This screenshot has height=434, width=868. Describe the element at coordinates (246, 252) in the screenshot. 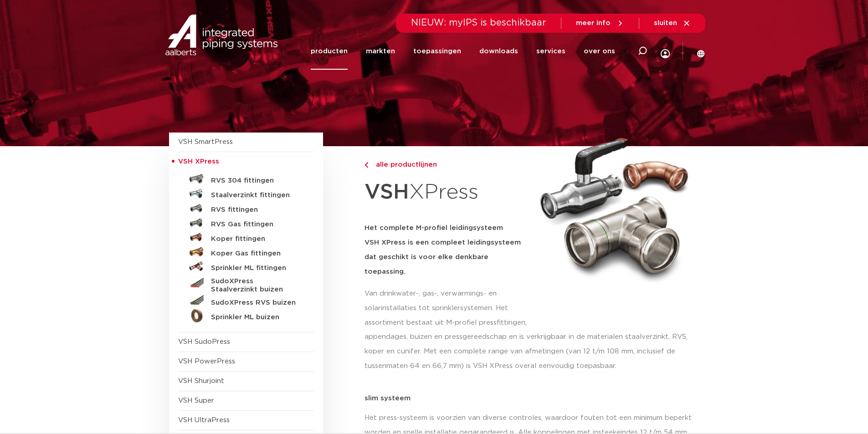

I see `a: Koper Gas fittingen` at that location.